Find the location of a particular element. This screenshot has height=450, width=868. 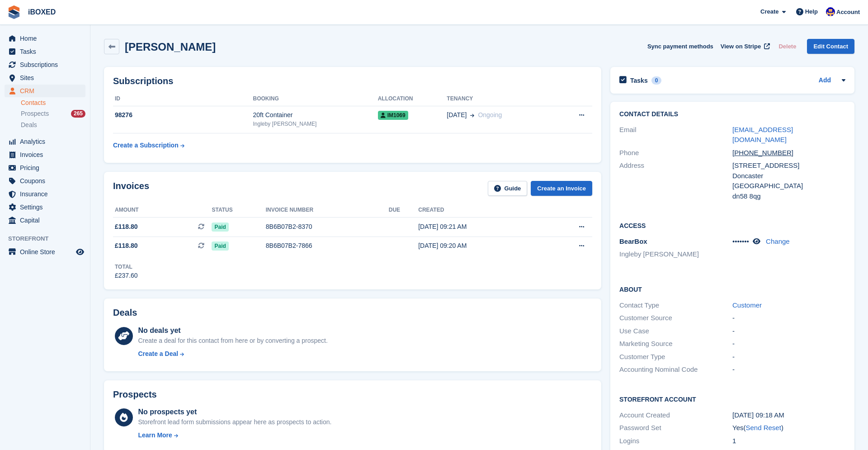

button: Sync payment methods is located at coordinates (681, 46).